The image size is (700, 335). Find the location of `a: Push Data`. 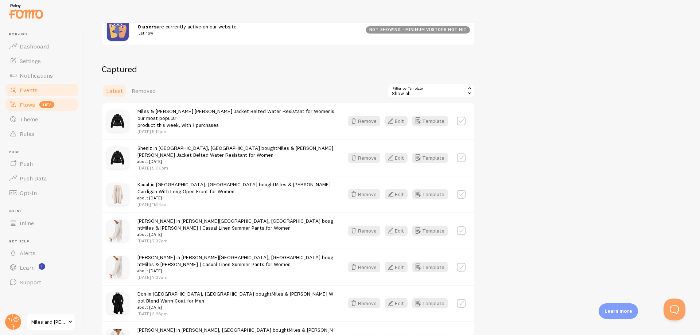

a: Push Data is located at coordinates (42, 178).